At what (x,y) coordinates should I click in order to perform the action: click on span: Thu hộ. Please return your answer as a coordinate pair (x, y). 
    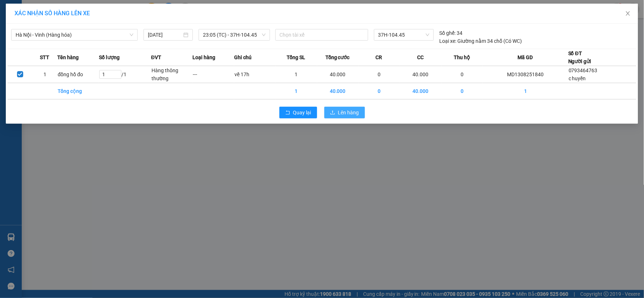
    Looking at the image, I should click on (462, 57).